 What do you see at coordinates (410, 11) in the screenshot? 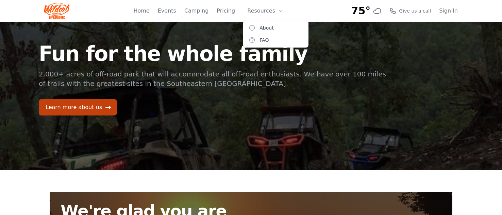
I see `a: Give us a call` at bounding box center [410, 11].